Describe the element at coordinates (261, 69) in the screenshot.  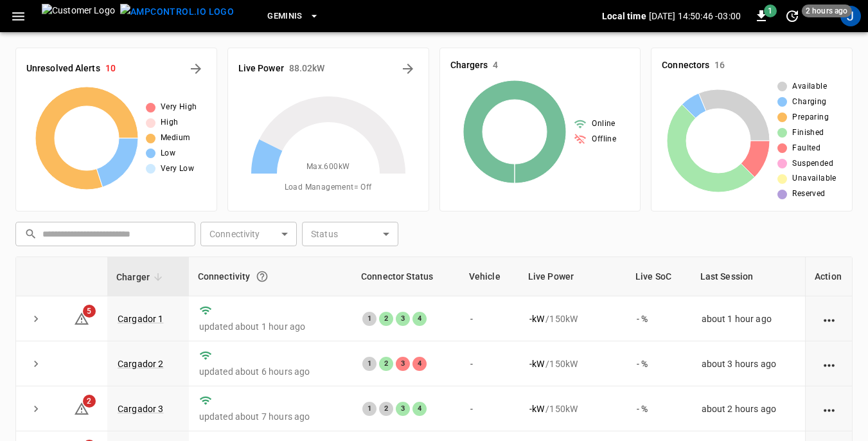
I see `h6: Live Power` at that location.